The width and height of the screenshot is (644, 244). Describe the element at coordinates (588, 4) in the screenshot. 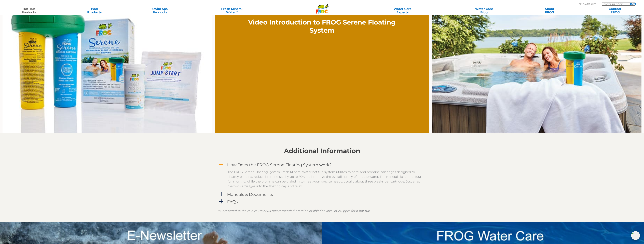

I see `p: Find A Dealer` at that location.